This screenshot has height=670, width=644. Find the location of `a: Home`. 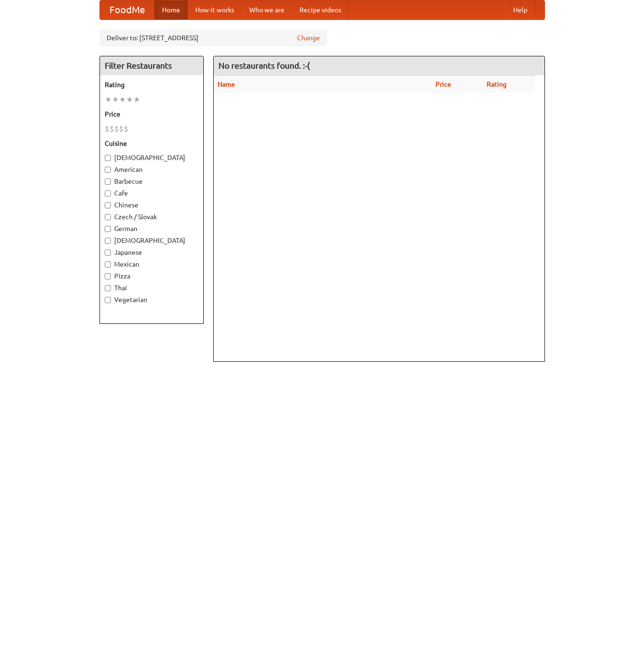

a: Home is located at coordinates (171, 10).